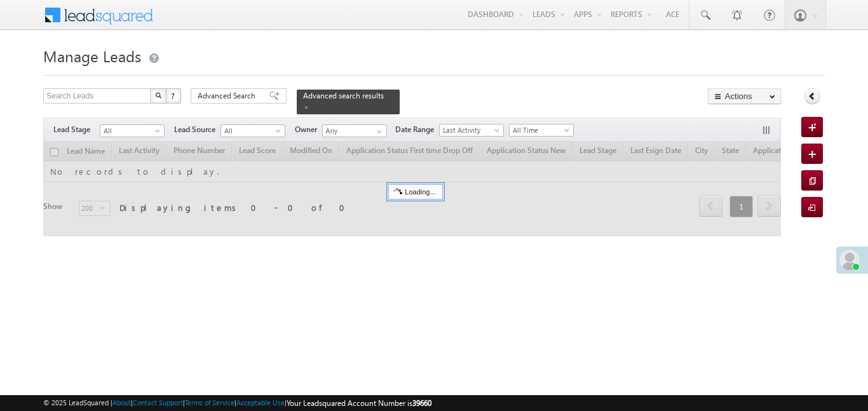 This screenshot has width=868, height=411. I want to click on a: Terms of Service, so click(210, 402).